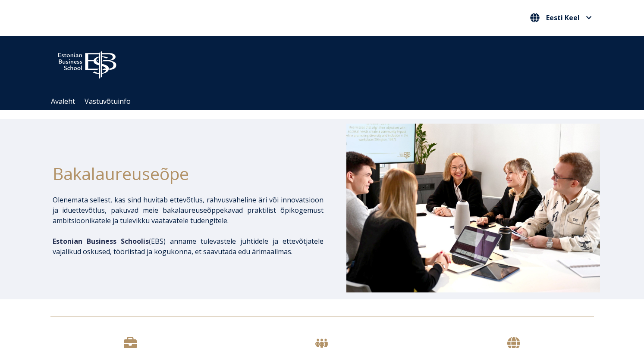  What do you see at coordinates (188, 173) in the screenshot?
I see `h1: Bakalaureuseõpe` at bounding box center [188, 173].